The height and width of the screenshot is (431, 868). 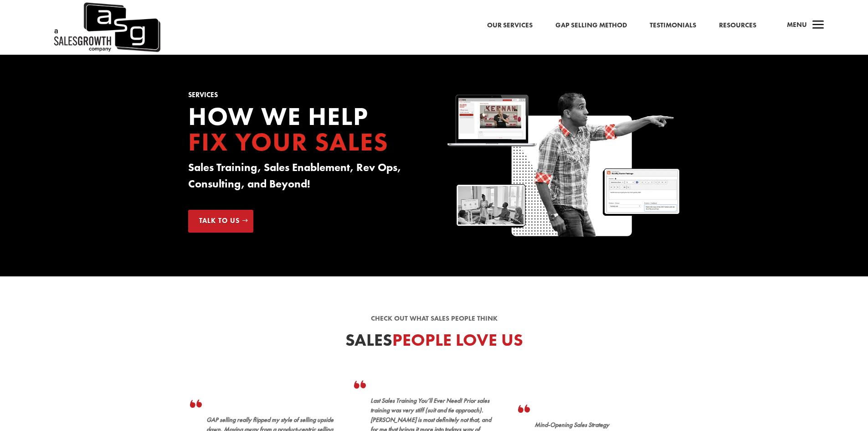 What do you see at coordinates (591, 26) in the screenshot?
I see `a: Gap Selling Method` at bounding box center [591, 26].